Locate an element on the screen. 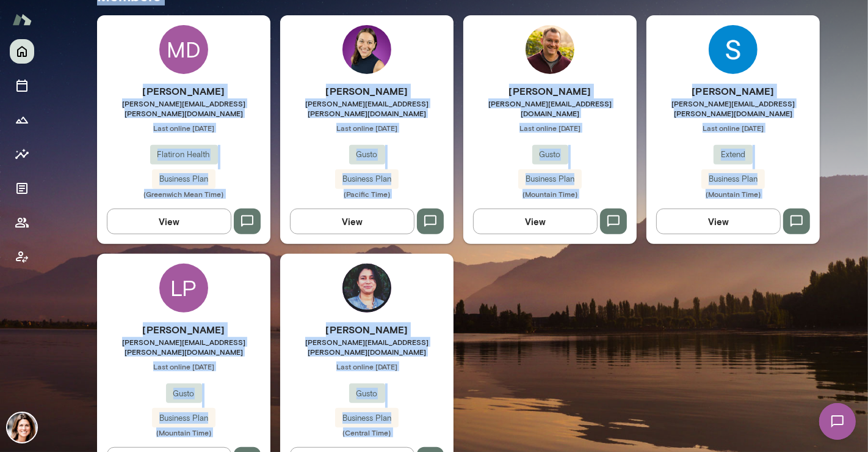 Image resolution: width=868 pixels, height=452 pixels. button: Members is located at coordinates (22, 222).